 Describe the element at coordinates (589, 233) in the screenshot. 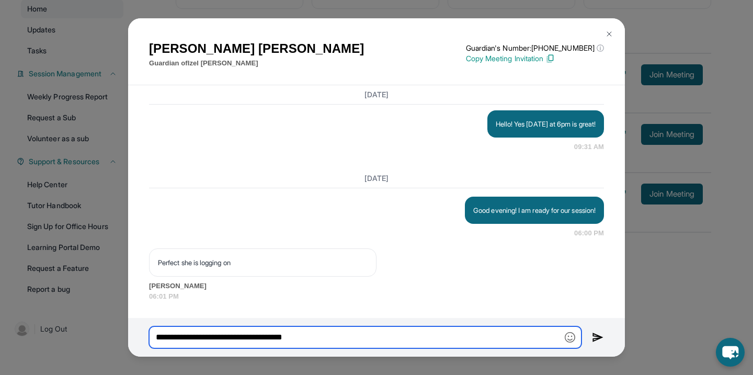

I see `span: 06:00 PM` at that location.